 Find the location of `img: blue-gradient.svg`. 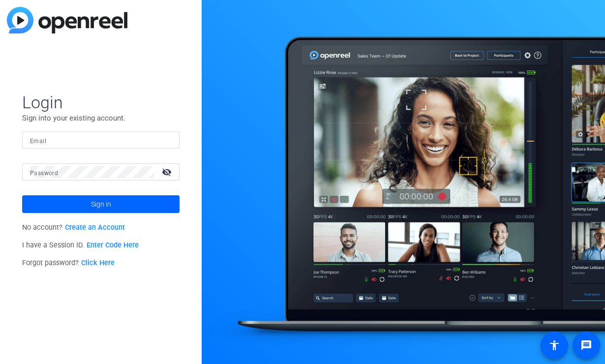

img: blue-gradient.svg is located at coordinates (67, 20).